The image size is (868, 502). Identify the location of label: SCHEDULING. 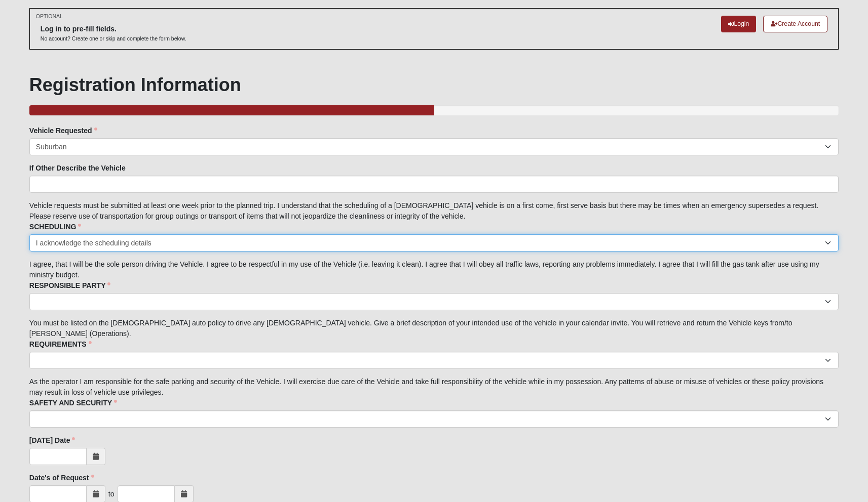
(55, 227).